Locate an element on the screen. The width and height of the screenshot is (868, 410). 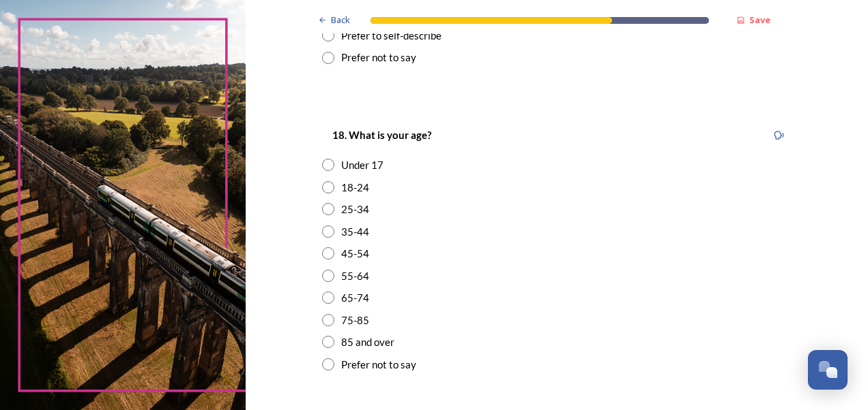
div: 35-44 is located at coordinates (355, 232).